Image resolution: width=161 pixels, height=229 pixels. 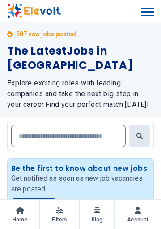 What do you see at coordinates (33, 206) in the screenshot?
I see `button: Subscribe` at bounding box center [33, 206].